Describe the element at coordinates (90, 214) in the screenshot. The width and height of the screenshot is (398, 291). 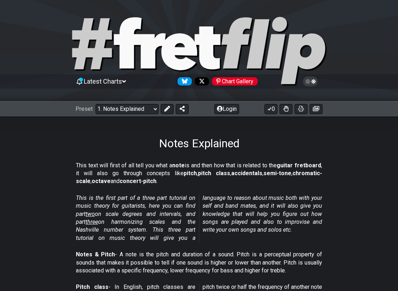
I see `span: two` at that location.